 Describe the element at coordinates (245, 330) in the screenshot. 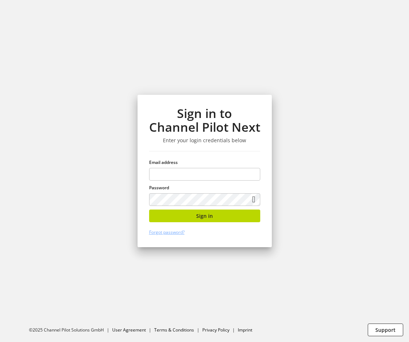

I see `a: Imprint` at that location.